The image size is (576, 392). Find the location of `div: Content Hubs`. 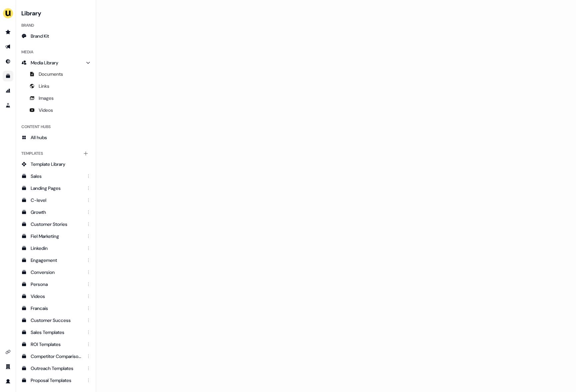

div: Content Hubs is located at coordinates (56, 127).